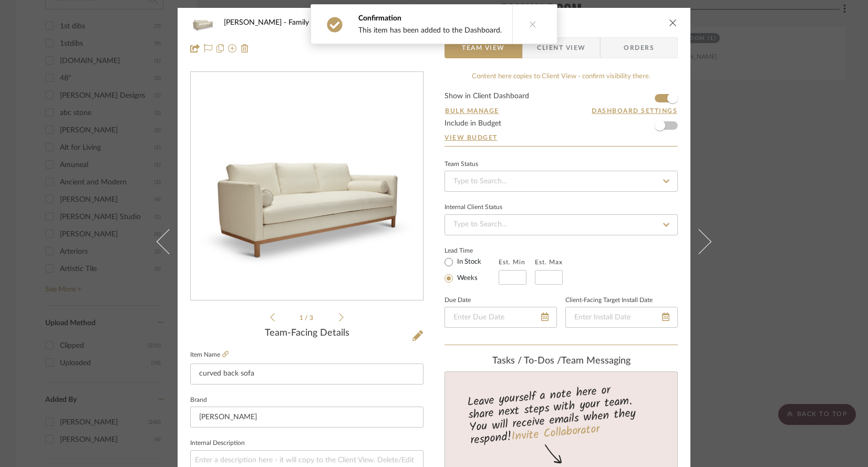  What do you see at coordinates (307, 186) in the screenshot?
I see `div: 0` at bounding box center [307, 186].